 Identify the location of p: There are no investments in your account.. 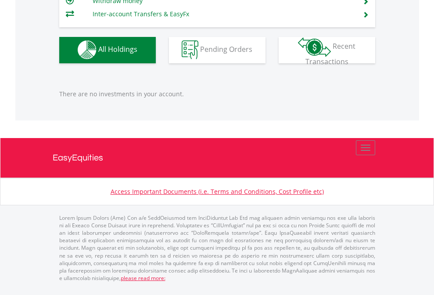
(217, 94).